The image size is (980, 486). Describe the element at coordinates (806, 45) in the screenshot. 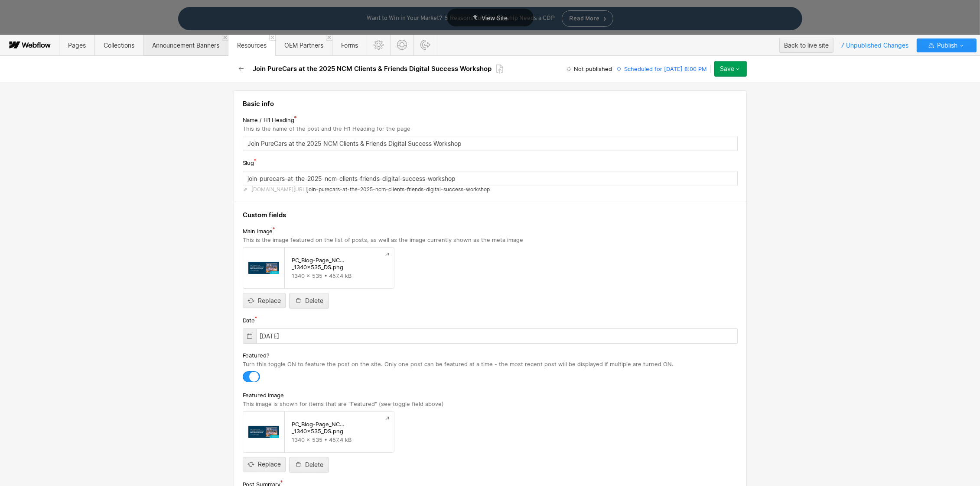

I see `div: Back to live site` at that location.